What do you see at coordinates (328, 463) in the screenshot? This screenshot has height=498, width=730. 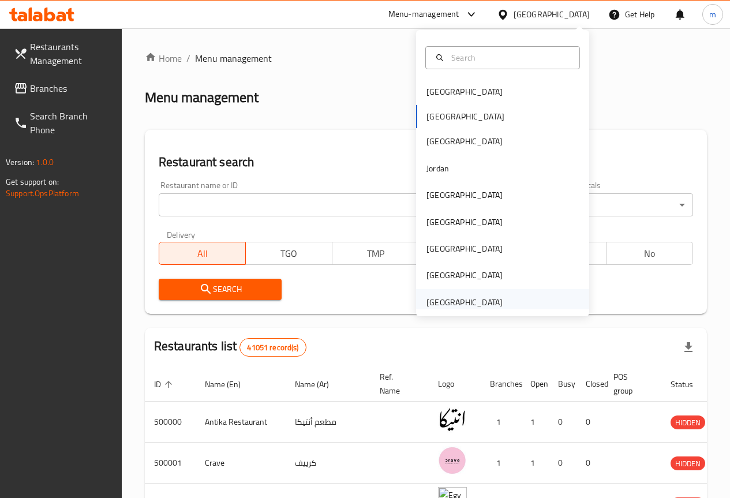 I see `td: كرييف` at bounding box center [328, 463].